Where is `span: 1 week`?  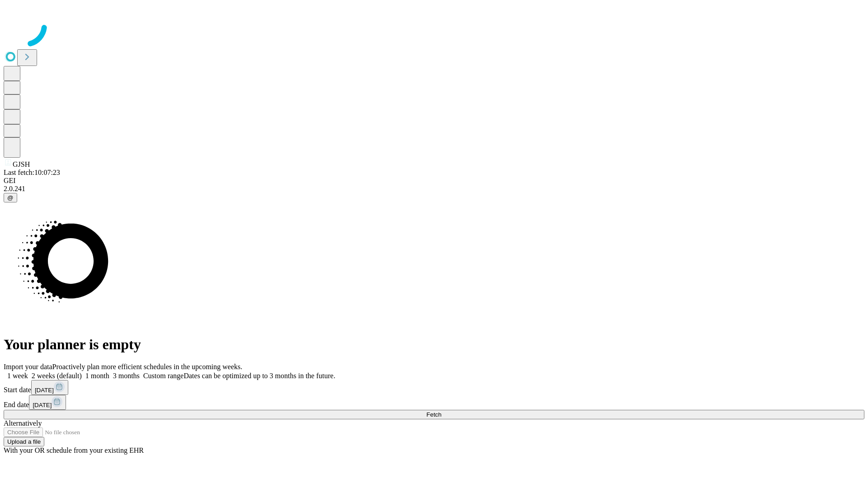
span: 1 week is located at coordinates (18, 376).